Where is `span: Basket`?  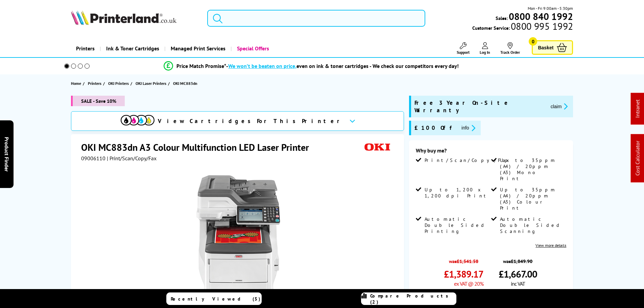 span: Basket is located at coordinates (545, 47).